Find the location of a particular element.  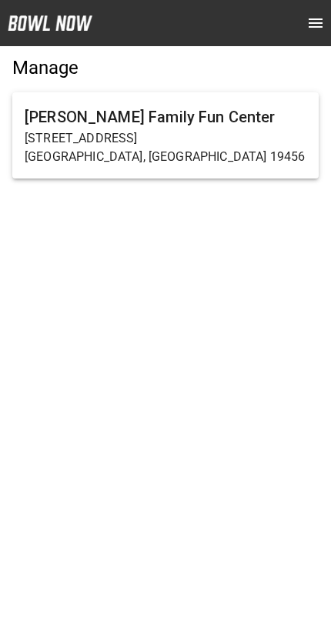

h5: Manage is located at coordinates (165, 68).